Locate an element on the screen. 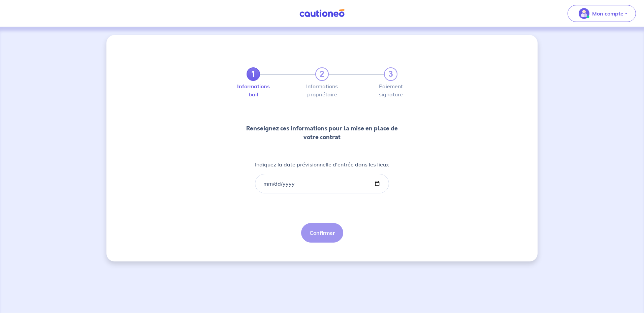  img: illu_account_valid_menu.svg is located at coordinates (584, 14).